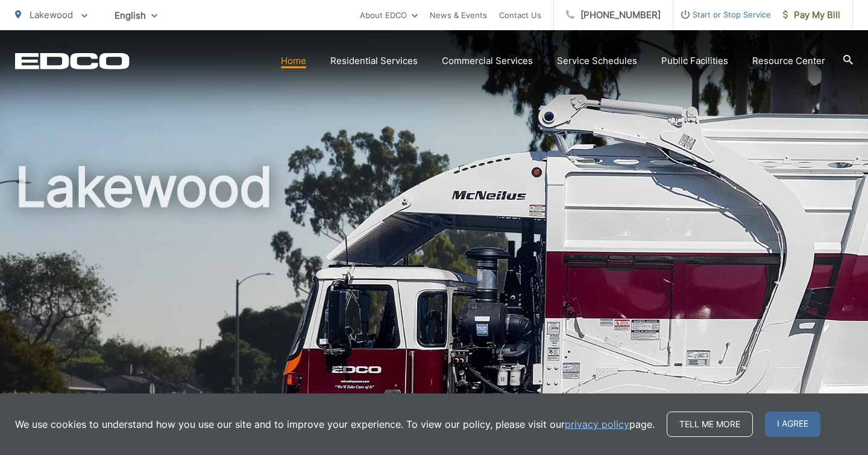 Image resolution: width=868 pixels, height=455 pixels. What do you see at coordinates (521, 15) in the screenshot?
I see `a: Contact Us` at bounding box center [521, 15].